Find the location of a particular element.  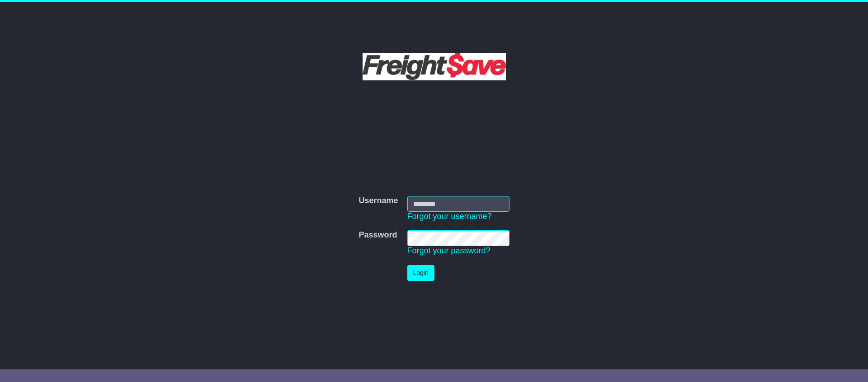

label: Password is located at coordinates (378, 235).